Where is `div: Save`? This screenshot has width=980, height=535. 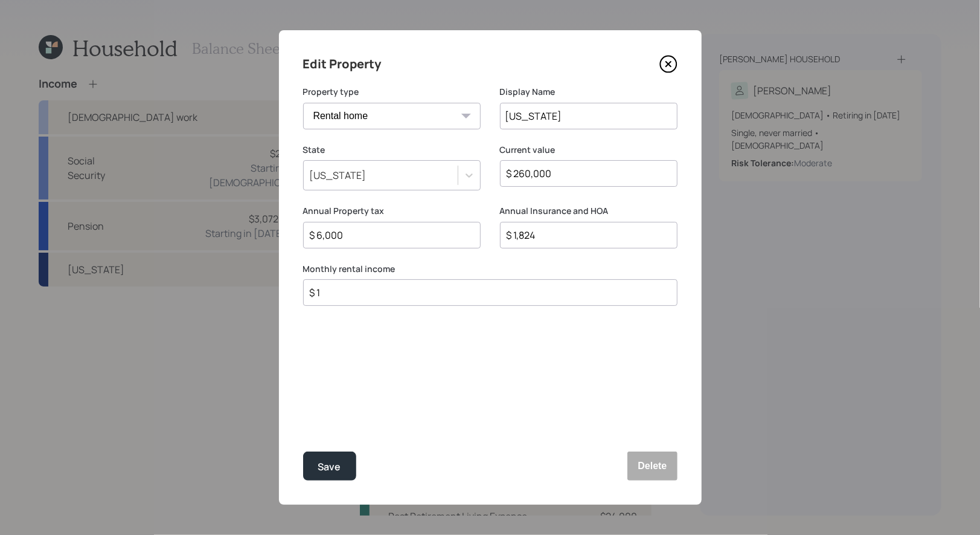 div: Save is located at coordinates (329, 467).